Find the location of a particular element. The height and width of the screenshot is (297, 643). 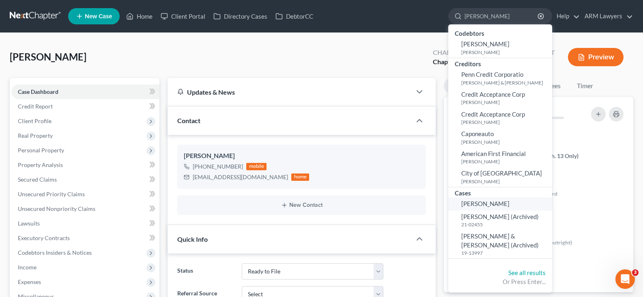

div: home is located at coordinates (300, 177).